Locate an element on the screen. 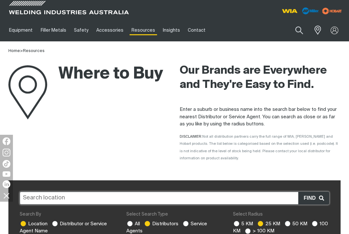 This screenshot has height=234, width=349. div: Select Search Type is located at coordinates (174, 214).